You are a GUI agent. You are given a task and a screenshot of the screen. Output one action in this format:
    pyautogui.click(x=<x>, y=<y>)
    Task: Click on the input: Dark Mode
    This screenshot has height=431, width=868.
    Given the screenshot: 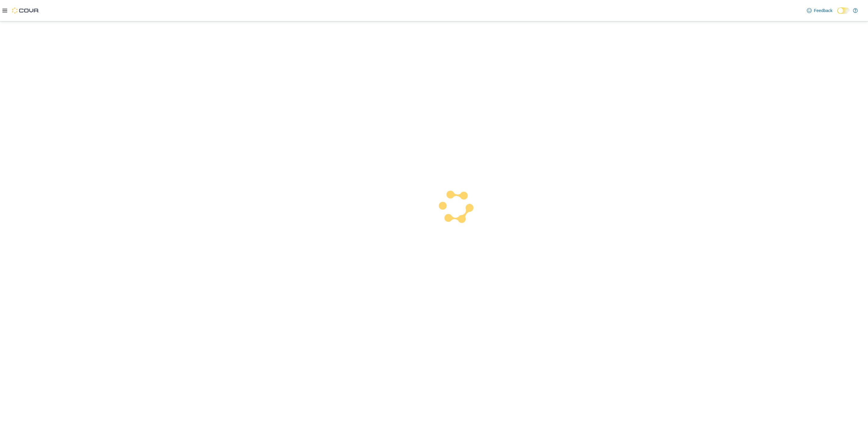 What is the action you would take?
    pyautogui.click(x=843, y=11)
    